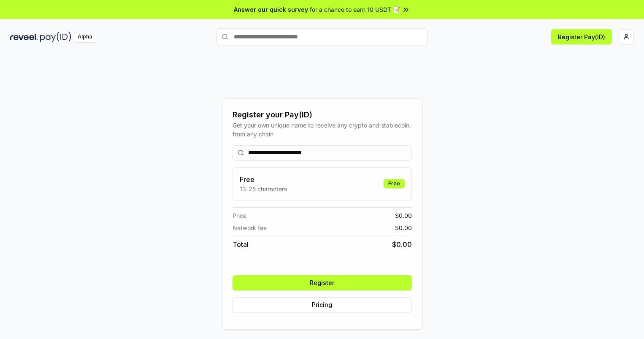 This screenshot has height=339, width=644. What do you see at coordinates (355, 9) in the screenshot?
I see `span: for a chance to earn 10 USDT 📝` at bounding box center [355, 9].